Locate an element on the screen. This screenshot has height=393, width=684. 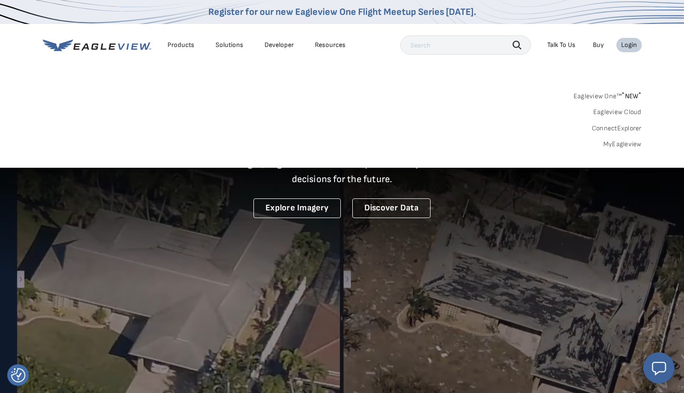
a: MyEagleview is located at coordinates (622, 144).